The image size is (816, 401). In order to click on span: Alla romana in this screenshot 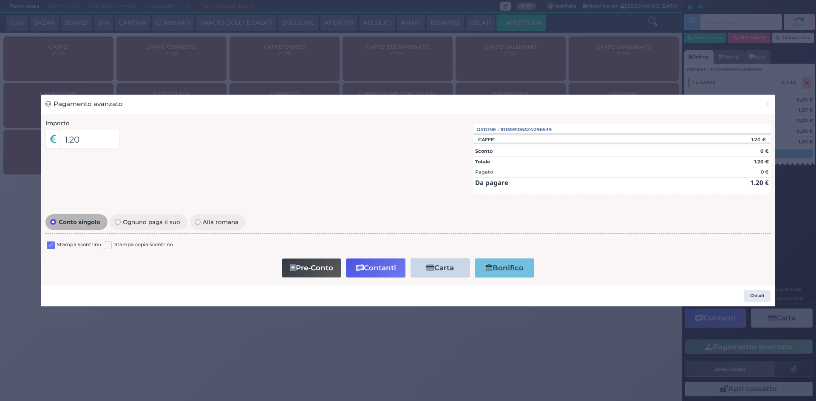, I will do `click(220, 222)`.